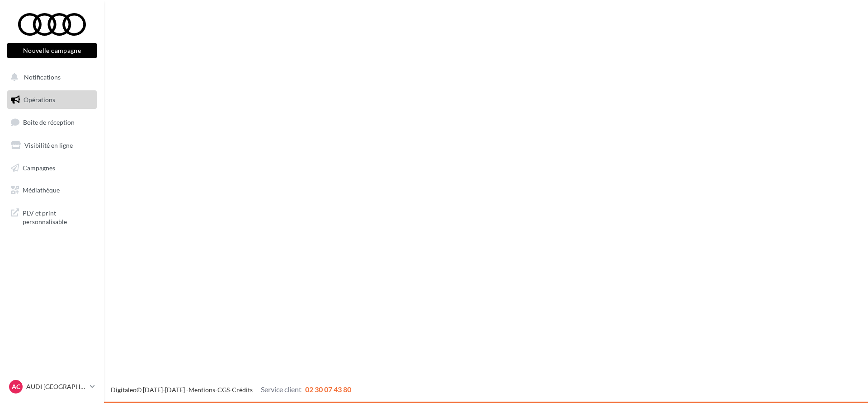 This screenshot has width=868, height=403. I want to click on span: PLV et print personnalisable, so click(58, 217).